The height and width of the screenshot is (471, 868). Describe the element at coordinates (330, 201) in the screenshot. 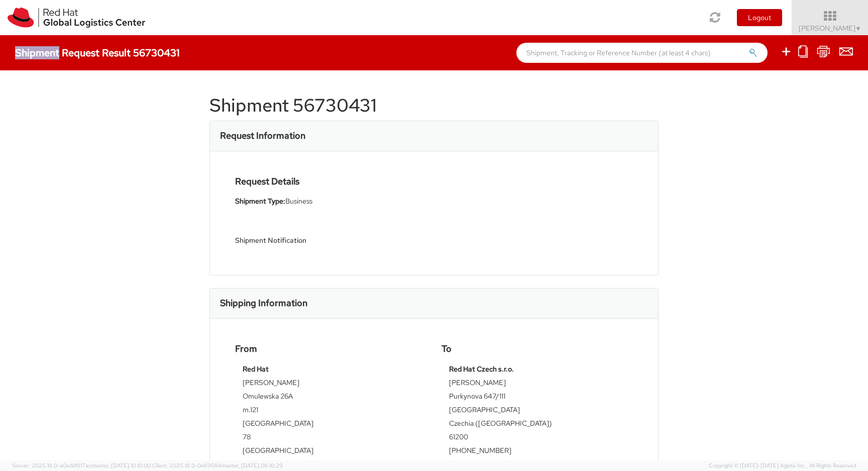

I see `li: Business` at that location.